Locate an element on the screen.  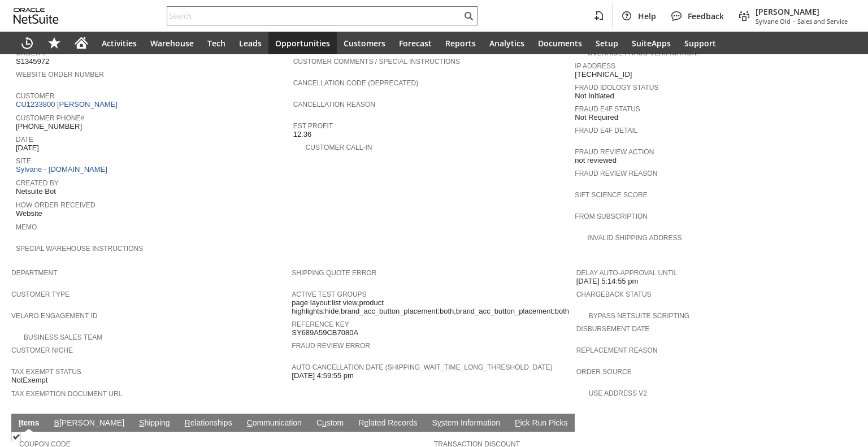
span: SuiteApps is located at coordinates (650, 43).